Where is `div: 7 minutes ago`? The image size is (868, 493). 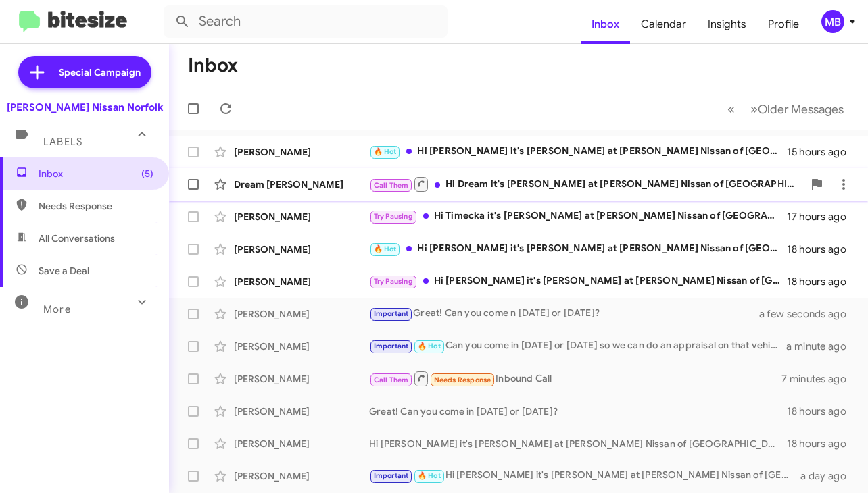
div: 7 minutes ago is located at coordinates (819, 379).